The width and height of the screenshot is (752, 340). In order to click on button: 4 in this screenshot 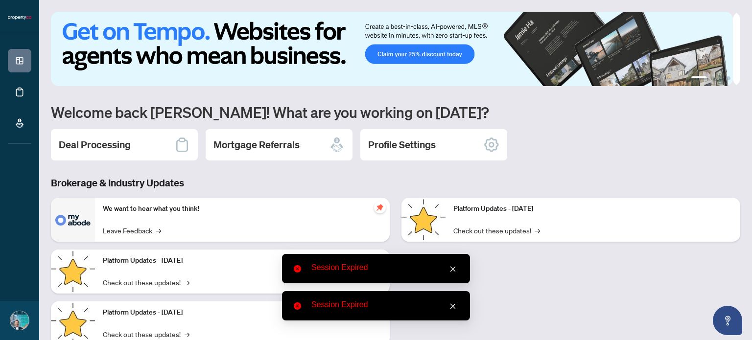, I will do `click(729, 78)`.